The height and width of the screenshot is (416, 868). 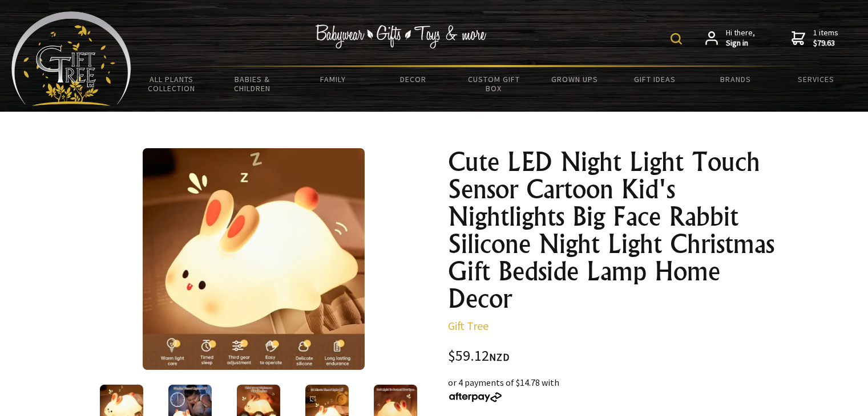 I want to click on strong: Sign in, so click(x=740, y=43).